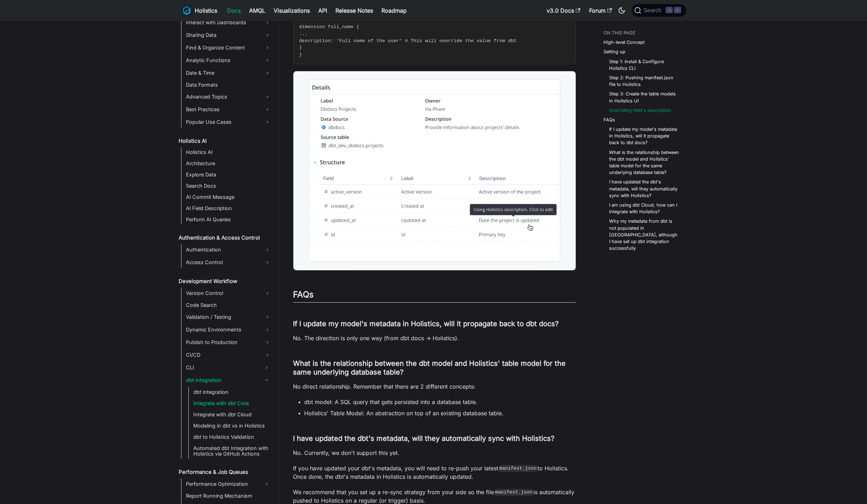 The width and height of the screenshot is (867, 504). What do you see at coordinates (222, 367) in the screenshot?
I see `a: CLI` at bounding box center [222, 367].